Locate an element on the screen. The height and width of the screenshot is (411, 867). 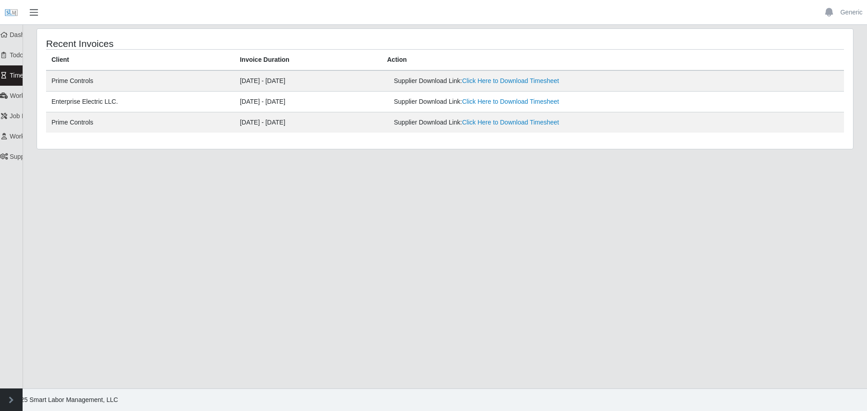
span: Workers is located at coordinates (22, 136).